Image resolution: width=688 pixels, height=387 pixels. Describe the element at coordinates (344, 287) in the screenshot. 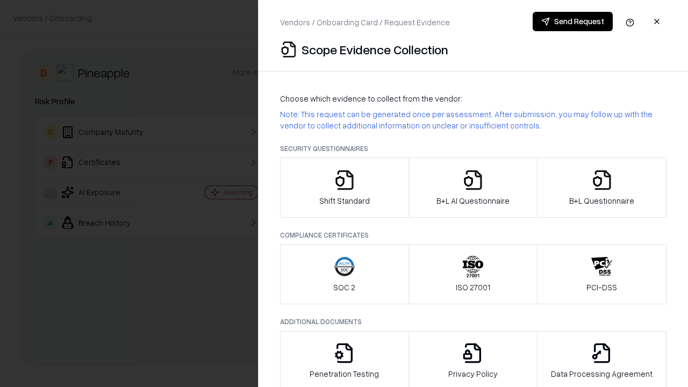

I see `p: SOC 2` at that location.